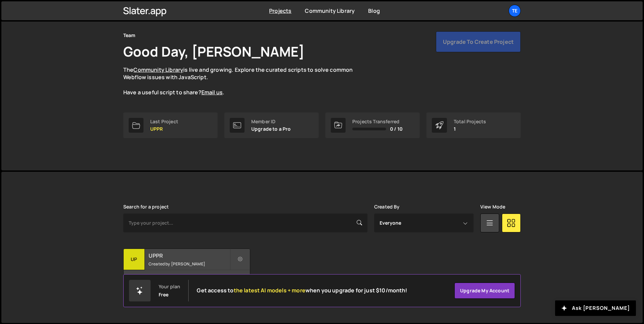 This screenshot has height=324, width=644. I want to click on div: UP, so click(134, 259).